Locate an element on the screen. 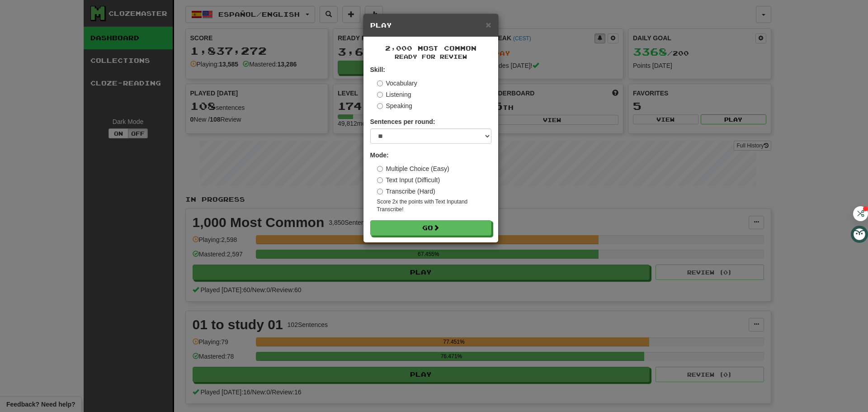  button: Close is located at coordinates (488, 24).